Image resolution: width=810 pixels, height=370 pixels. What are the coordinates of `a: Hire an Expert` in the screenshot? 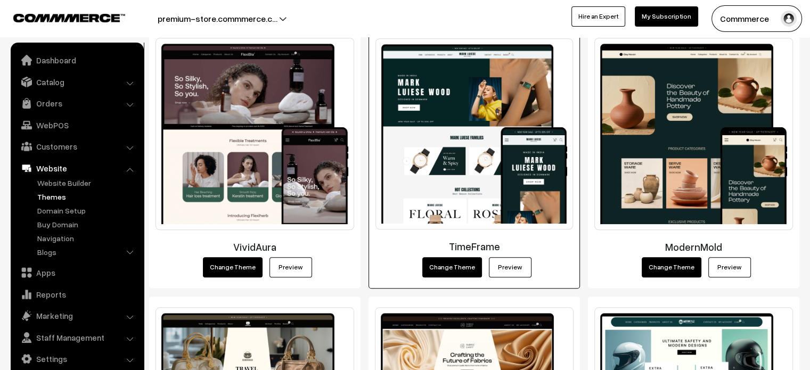 It's located at (598, 17).